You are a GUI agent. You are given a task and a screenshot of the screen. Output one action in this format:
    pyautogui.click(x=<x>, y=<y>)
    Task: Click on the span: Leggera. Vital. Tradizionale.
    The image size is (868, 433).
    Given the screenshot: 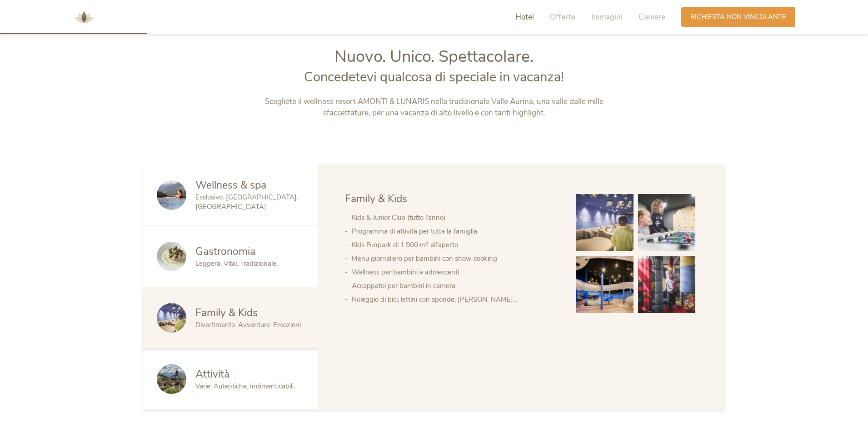 What is the action you would take?
    pyautogui.click(x=236, y=264)
    